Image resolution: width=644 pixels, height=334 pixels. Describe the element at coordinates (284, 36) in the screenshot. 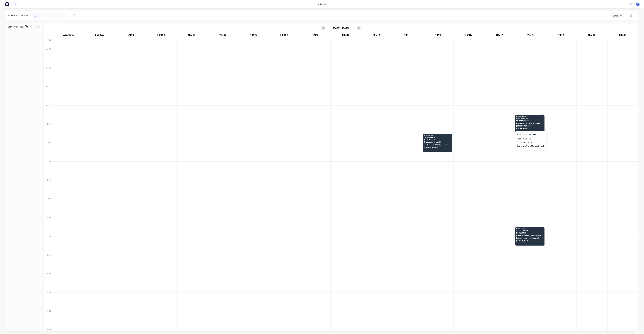

I see `div: FNM 09` at that location.